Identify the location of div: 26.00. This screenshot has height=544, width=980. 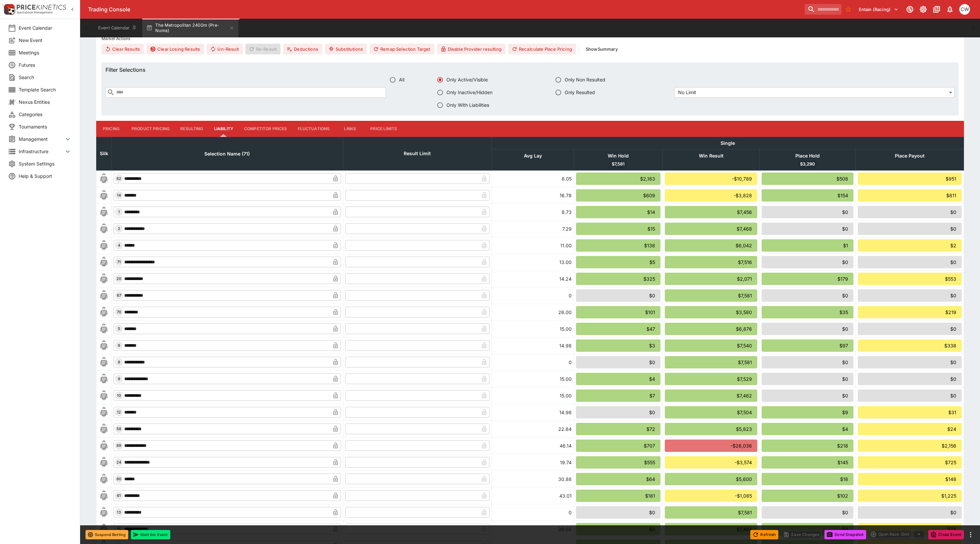
(533, 312).